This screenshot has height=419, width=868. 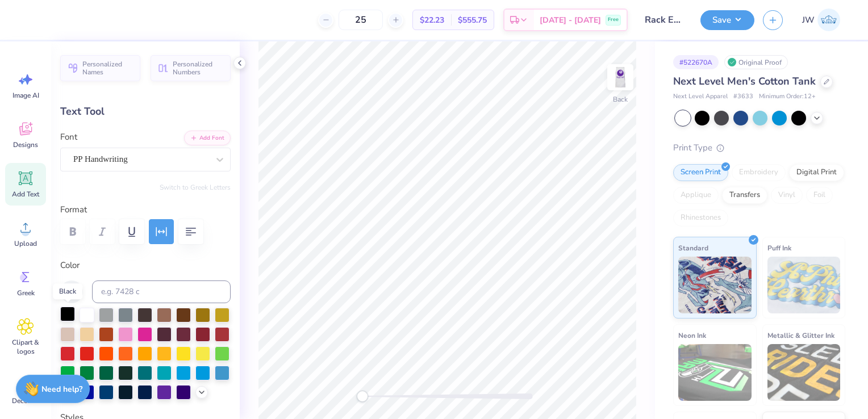 I want to click on div: Vinyl, so click(x=787, y=196).